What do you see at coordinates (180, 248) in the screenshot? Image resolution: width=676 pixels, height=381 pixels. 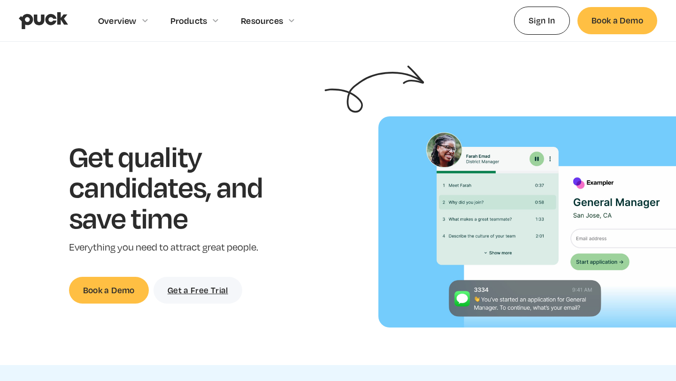 I see `p: Everything you need to attract great people.` at bounding box center [180, 248].